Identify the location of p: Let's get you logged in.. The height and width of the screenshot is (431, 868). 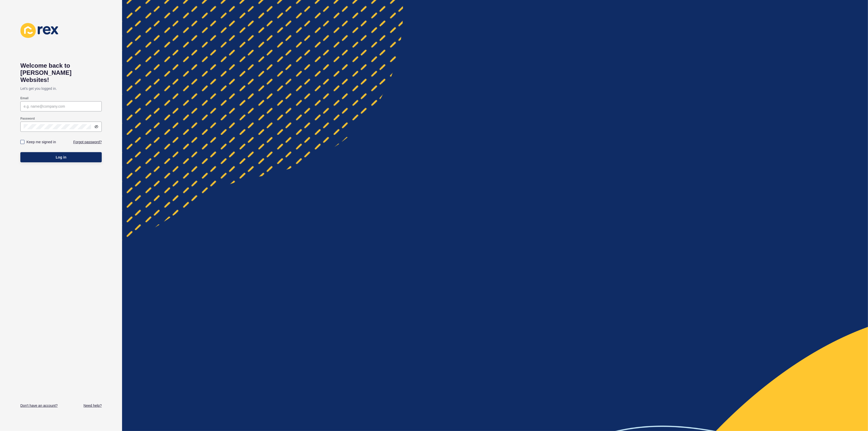
(61, 89).